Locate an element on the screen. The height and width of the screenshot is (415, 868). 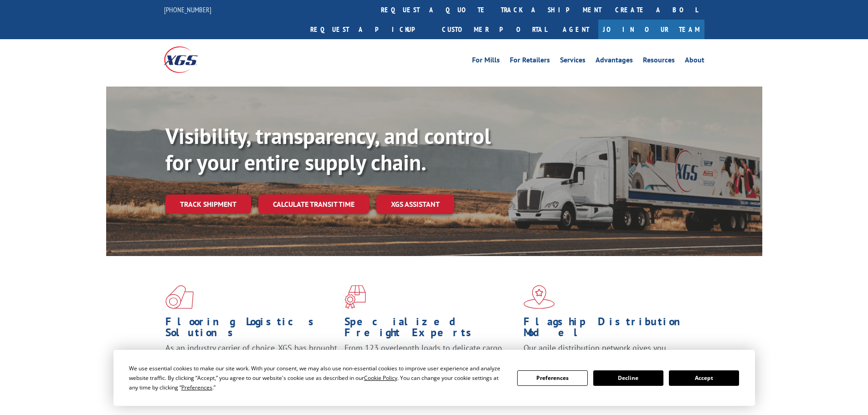
span: Cookie Policy is located at coordinates (380, 378).